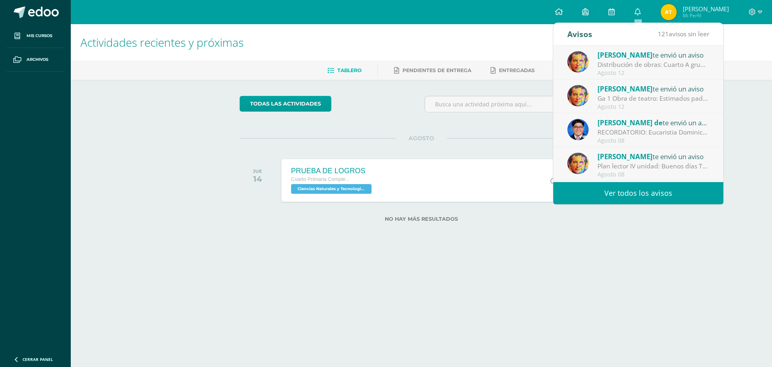 The width and height of the screenshot is (772, 367). I want to click on span: Ciencias Naturales y Tecnología 'B', so click(332, 189).